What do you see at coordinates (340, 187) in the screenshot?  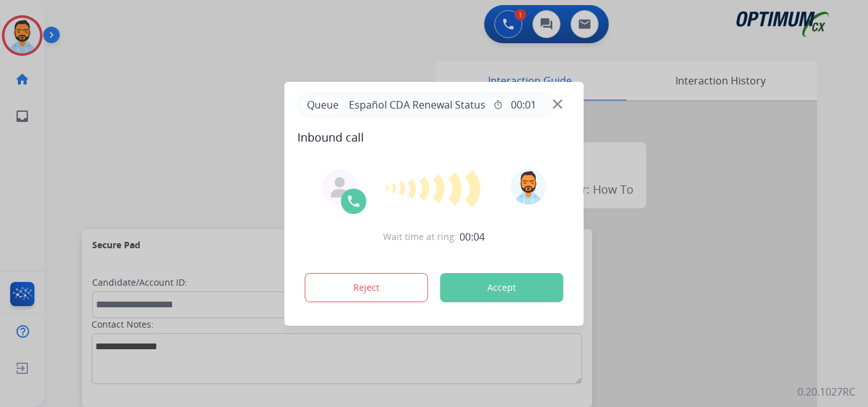 I see `img: agent-avatar` at bounding box center [340, 187].